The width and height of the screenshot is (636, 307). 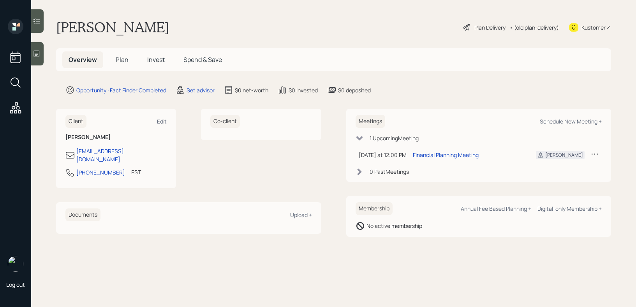 What do you see at coordinates (394, 226) in the screenshot?
I see `div: No active membership` at bounding box center [394, 226].